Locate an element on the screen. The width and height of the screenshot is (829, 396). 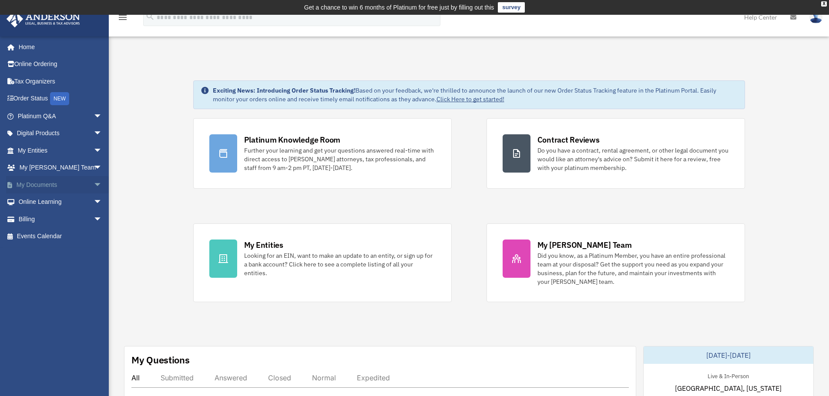
div: Do you have a contract, rental agreement, or other legal document you would like an attorney's ad... is located at coordinates (633, 159).